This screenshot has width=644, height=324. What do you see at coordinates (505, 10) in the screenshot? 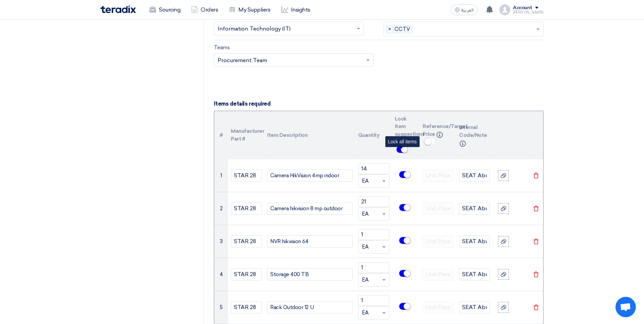
I see `img: profile_test.png` at bounding box center [505, 10].